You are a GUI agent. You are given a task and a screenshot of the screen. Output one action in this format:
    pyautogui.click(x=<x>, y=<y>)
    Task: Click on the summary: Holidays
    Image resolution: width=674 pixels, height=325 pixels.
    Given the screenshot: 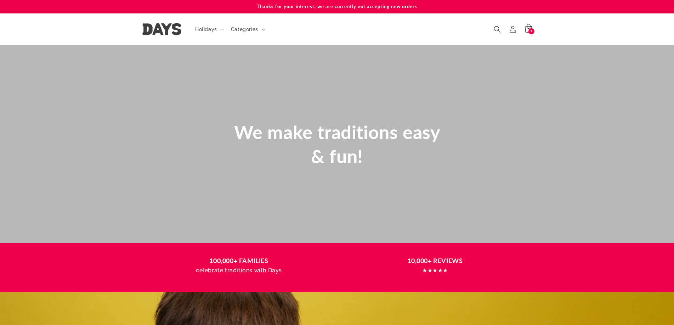 What is the action you would take?
    pyautogui.click(x=208, y=29)
    